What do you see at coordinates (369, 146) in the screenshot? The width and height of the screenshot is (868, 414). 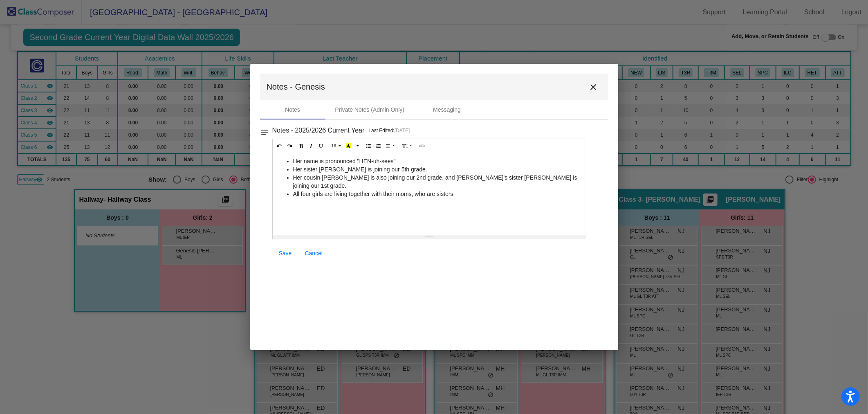 I see `button: Unordered list (CTRL+SHIFT+NUM7)` at bounding box center [369, 146].